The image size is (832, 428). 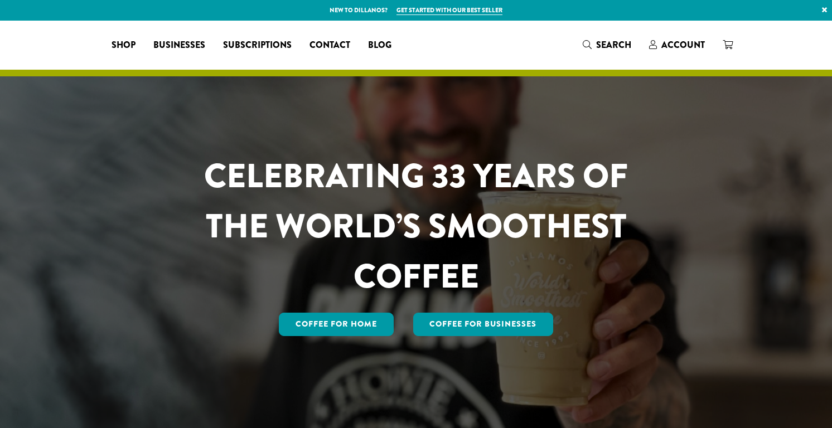 What do you see at coordinates (450, 10) in the screenshot?
I see `a: Get started with our best seller` at bounding box center [450, 10].